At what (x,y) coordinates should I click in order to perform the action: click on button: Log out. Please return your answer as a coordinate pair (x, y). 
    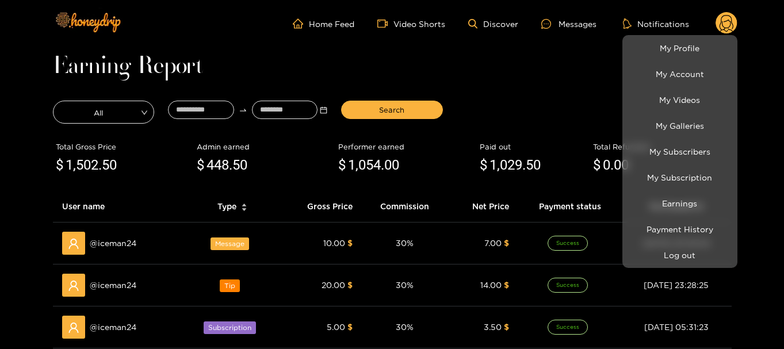
    Looking at the image, I should click on (680, 255).